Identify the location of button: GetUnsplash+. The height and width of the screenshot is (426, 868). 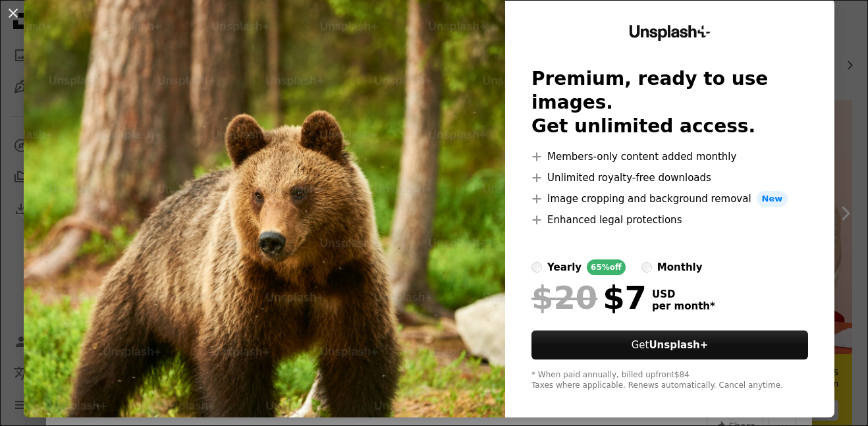
(670, 345).